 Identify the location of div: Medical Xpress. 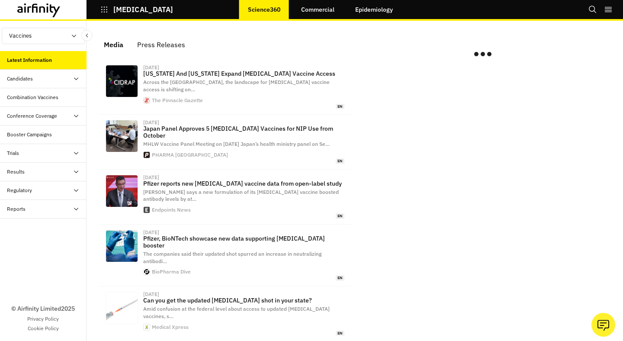
(170, 327).